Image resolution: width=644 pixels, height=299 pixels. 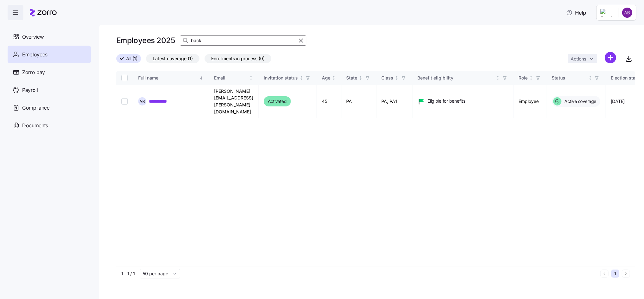 What do you see at coordinates (576, 13) in the screenshot?
I see `span: Help` at bounding box center [576, 13].